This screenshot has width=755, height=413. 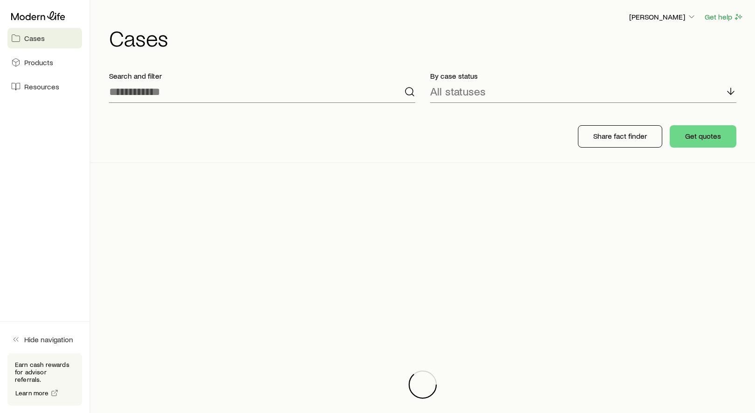 What do you see at coordinates (723, 17) in the screenshot?
I see `button: Get help` at bounding box center [723, 17].